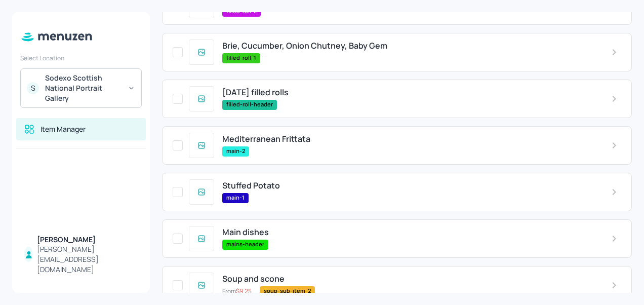 The width and height of the screenshot is (644, 305). Describe the element at coordinates (267, 139) in the screenshot. I see `span: Mediterranean Frittata` at that location.